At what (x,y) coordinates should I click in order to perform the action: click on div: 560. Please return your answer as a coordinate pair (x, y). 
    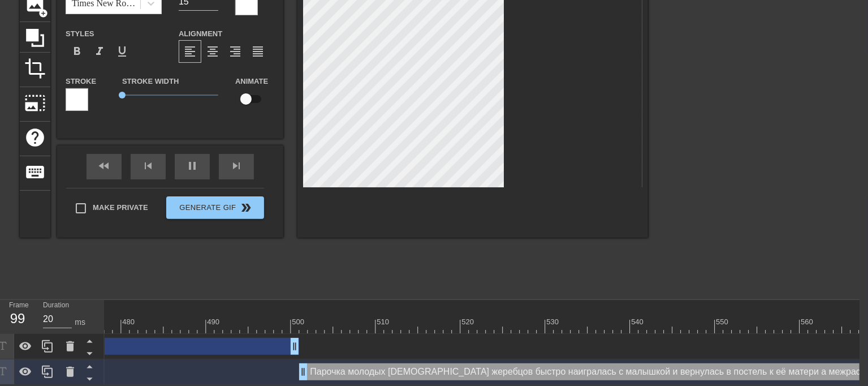
    Looking at the image, I should click on (808, 322).